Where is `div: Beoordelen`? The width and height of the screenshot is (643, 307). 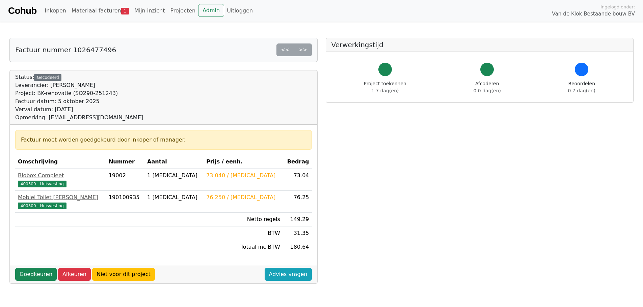
div: Beoordelen is located at coordinates (582, 87).